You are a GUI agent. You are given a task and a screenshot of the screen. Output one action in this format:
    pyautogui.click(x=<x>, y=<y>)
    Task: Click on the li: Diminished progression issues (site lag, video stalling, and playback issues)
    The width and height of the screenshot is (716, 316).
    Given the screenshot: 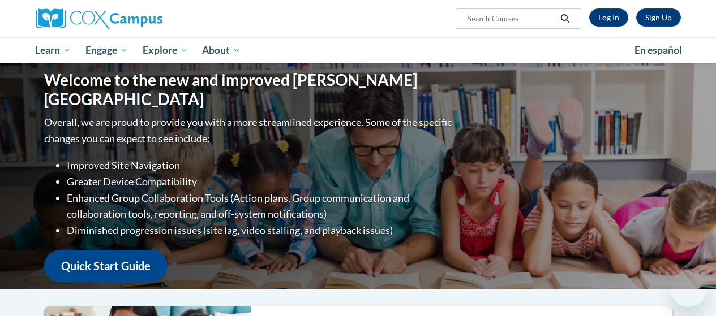 What is the action you would take?
    pyautogui.click(x=260, y=230)
    